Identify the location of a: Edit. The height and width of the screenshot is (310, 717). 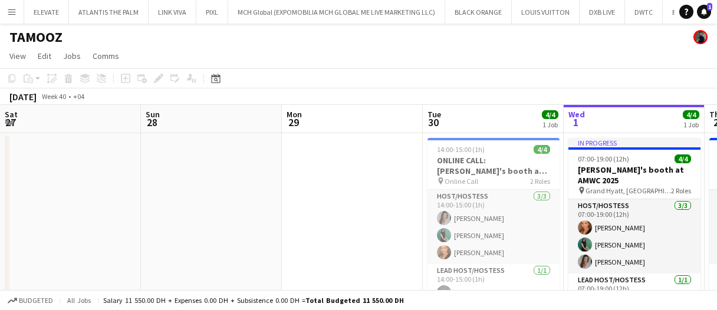
(44, 56).